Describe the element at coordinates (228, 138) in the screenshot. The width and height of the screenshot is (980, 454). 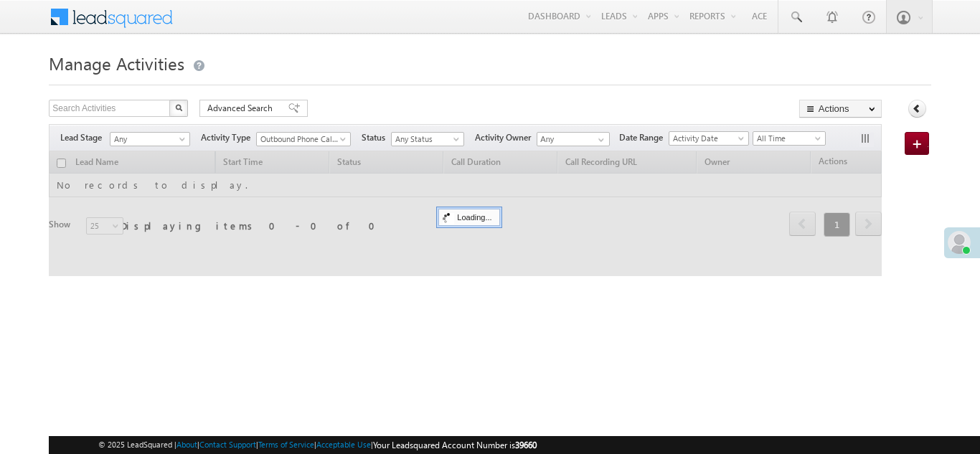
I see `span: Activity Type` at that location.